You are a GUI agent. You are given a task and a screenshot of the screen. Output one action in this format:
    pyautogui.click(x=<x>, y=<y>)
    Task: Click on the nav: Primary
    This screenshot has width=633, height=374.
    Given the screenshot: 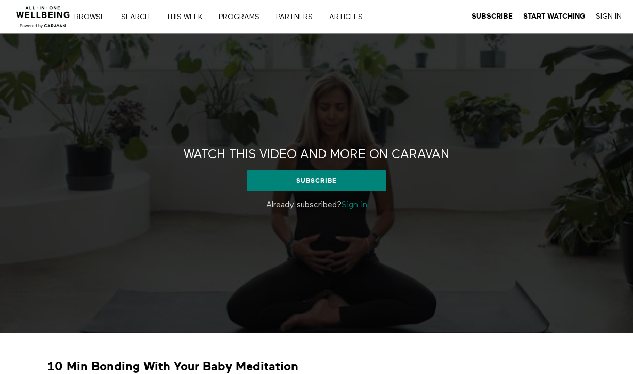 What is the action you would take?
    pyautogui.click(x=233, y=17)
    